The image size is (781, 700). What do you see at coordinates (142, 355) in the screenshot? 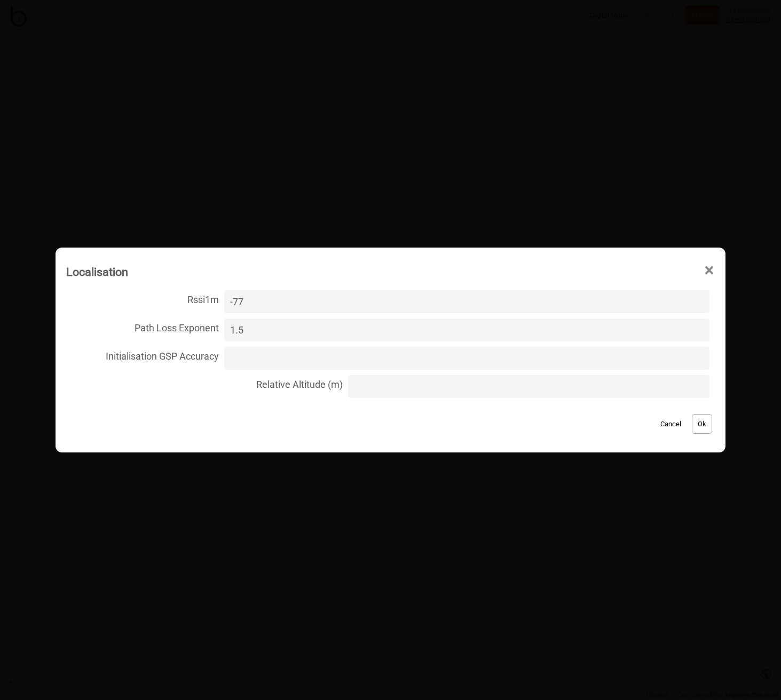
I see `span: Initialisation GSP Accuracy` at bounding box center [142, 355].